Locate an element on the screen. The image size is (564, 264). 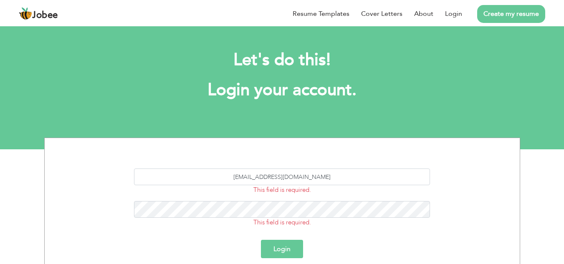
a: Resume Templates is located at coordinates (321, 14).